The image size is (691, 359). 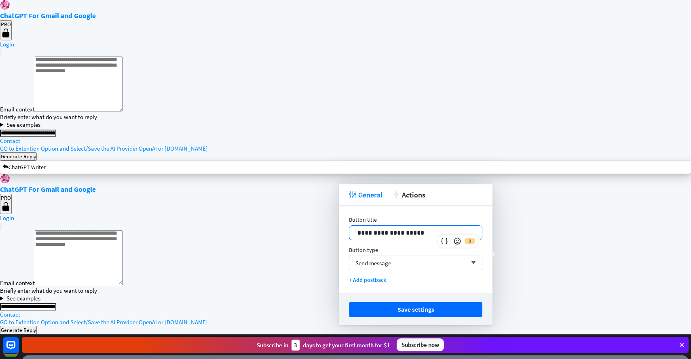 What do you see at coordinates (471, 263) in the screenshot?
I see `i: arrow_down` at bounding box center [471, 263].